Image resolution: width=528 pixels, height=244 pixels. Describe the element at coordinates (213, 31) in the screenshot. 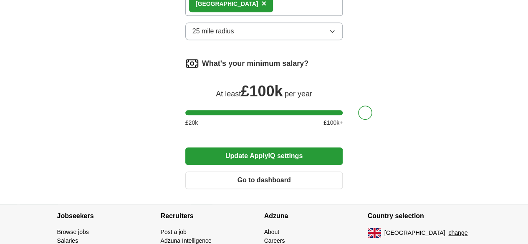

I see `span: 25 mile radius` at that location.